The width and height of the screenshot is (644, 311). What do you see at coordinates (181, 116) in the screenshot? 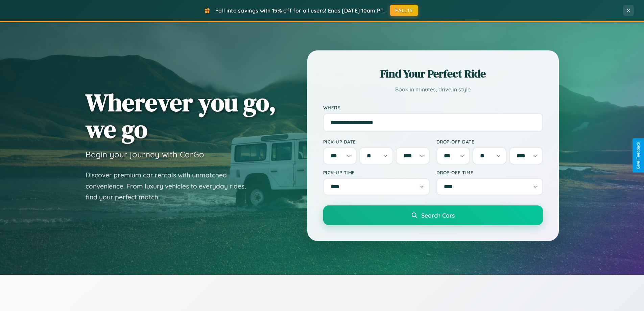
I see `h1: Wherever you go, we go` at bounding box center [181, 116].